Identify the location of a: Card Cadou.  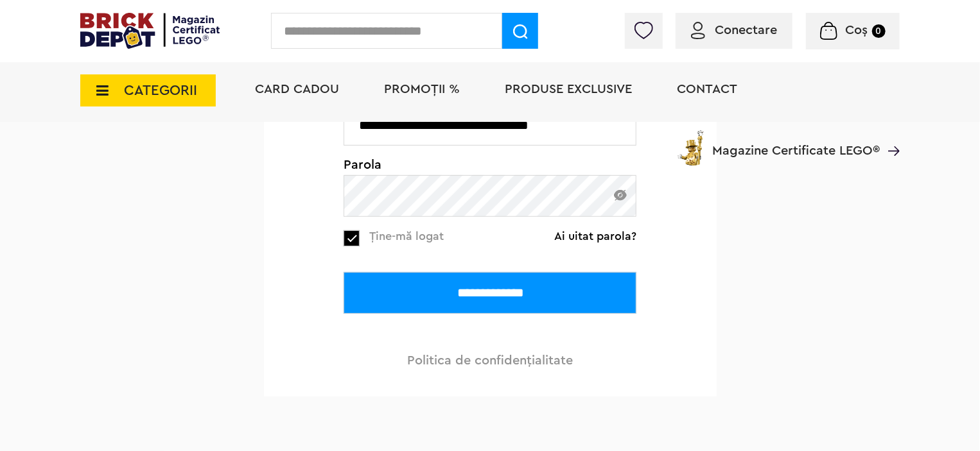
(296, 89).